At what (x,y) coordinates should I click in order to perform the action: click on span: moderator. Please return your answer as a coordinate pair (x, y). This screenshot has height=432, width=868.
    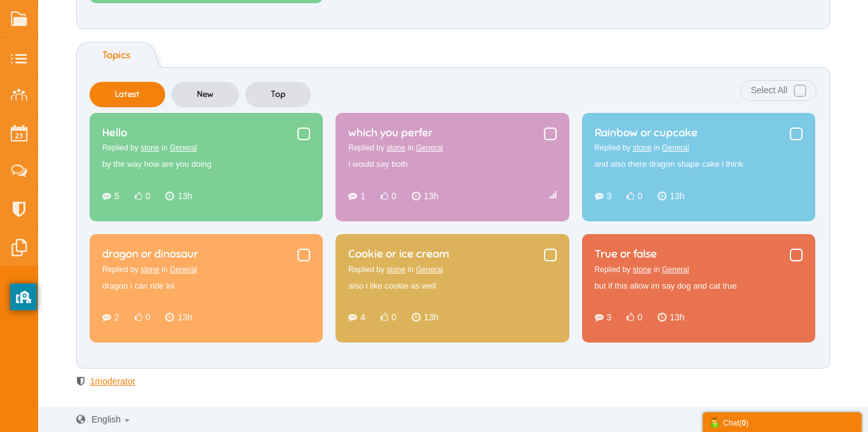
    Looking at the image, I should click on (115, 381).